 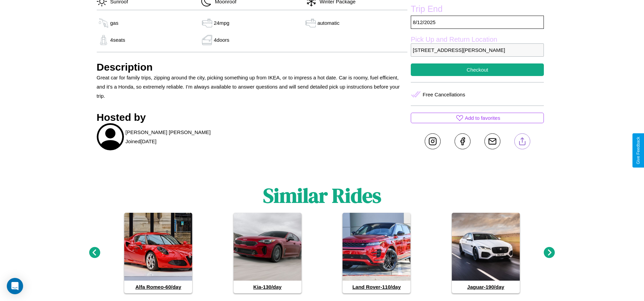 I want to click on button: Add to favorites, so click(x=477, y=118).